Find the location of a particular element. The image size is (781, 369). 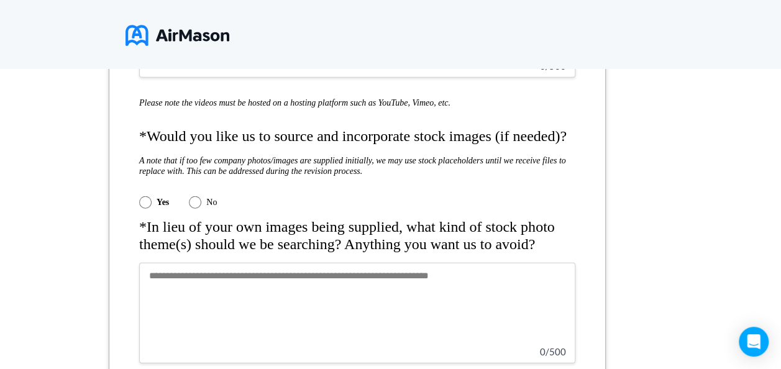

h5: Please note the videos must be hosted on a hosting platform such as YouTube, Vimeo, etc. is located at coordinates (357, 103).